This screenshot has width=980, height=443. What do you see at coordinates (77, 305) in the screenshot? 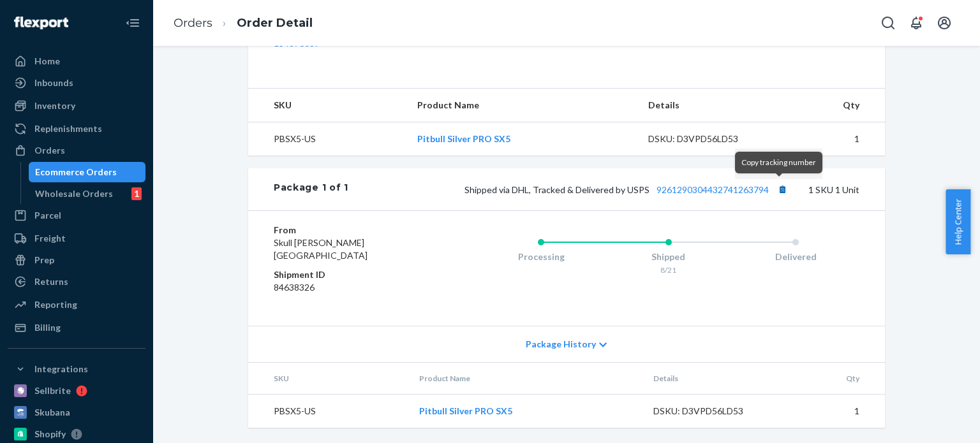
I see `a: Reporting` at bounding box center [77, 305].